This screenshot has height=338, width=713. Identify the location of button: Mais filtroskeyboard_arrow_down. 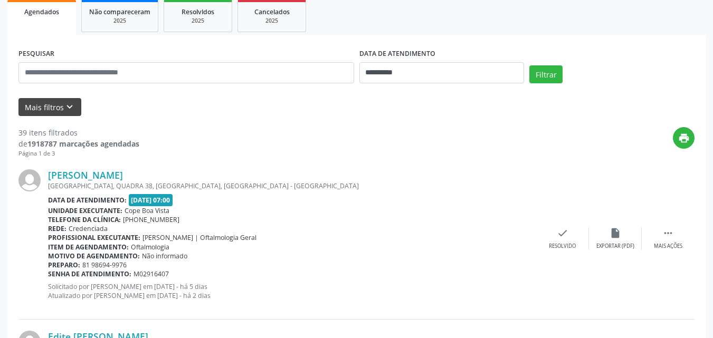
(50, 107).